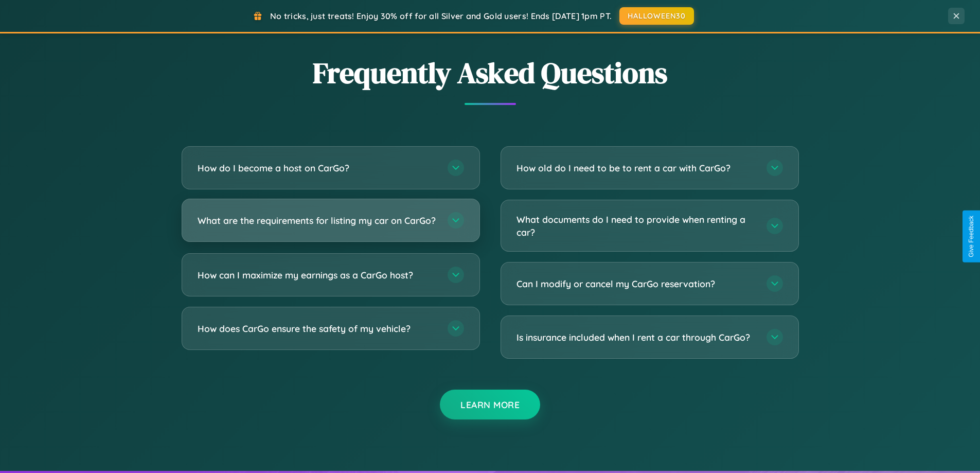 This screenshot has width=980, height=473. What do you see at coordinates (636, 225) in the screenshot?
I see `h3: What documents do I need to provide when renting a car?` at bounding box center [636, 225].